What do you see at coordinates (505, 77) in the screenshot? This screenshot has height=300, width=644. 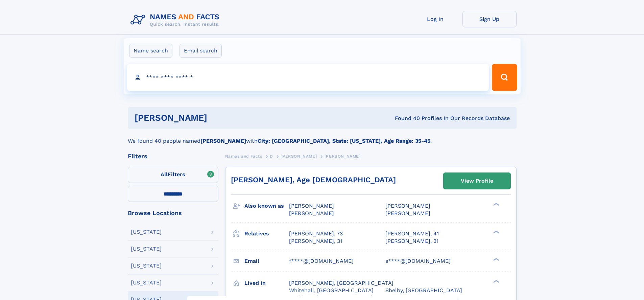 I see `button: Search Button` at bounding box center [505, 77].